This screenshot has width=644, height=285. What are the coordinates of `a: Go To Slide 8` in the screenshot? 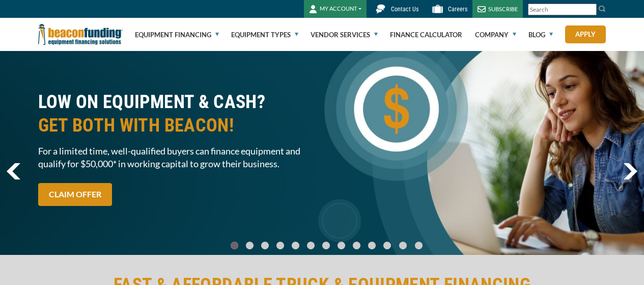 It's located at (356, 245).